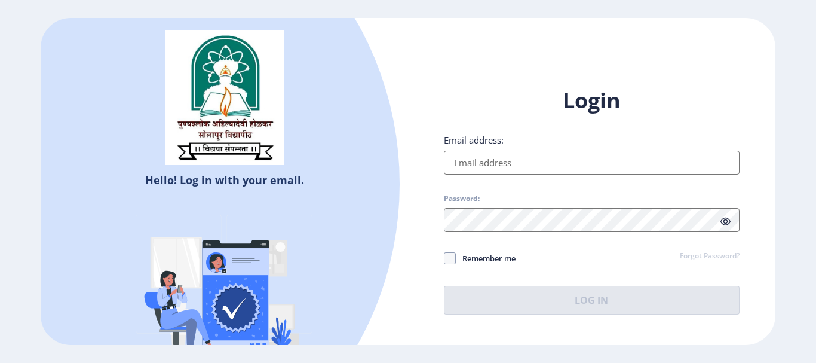 The height and width of the screenshot is (363, 816). Describe the element at coordinates (591, 300) in the screenshot. I see `button: Log In` at that location.